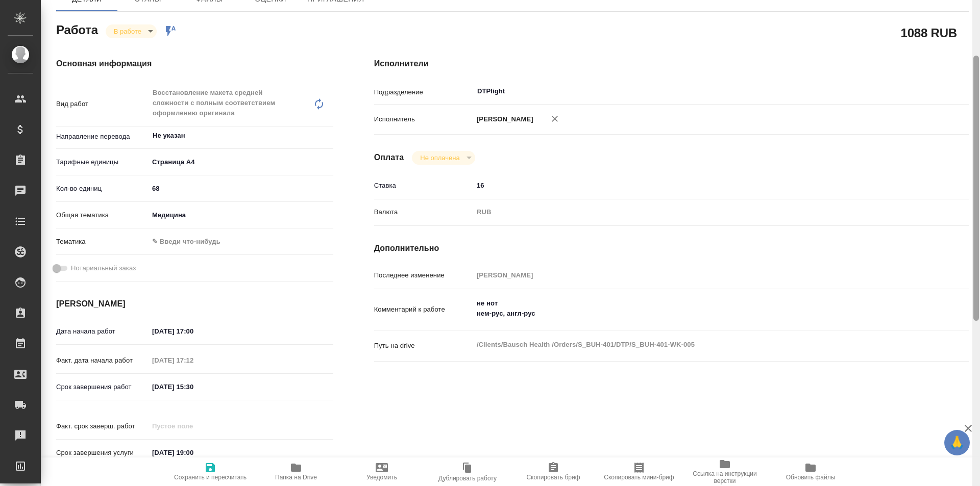  What do you see at coordinates (424, 275) in the screenshot?
I see `p: Последнее изменение` at bounding box center [424, 275].